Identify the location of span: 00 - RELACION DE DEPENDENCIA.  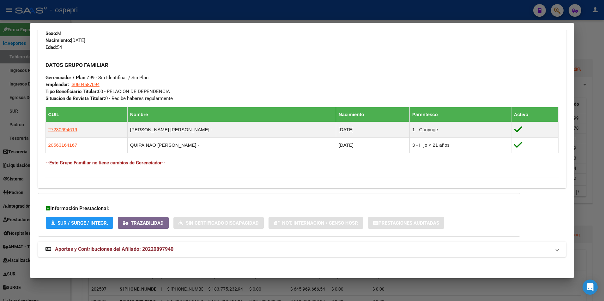
(108, 92).